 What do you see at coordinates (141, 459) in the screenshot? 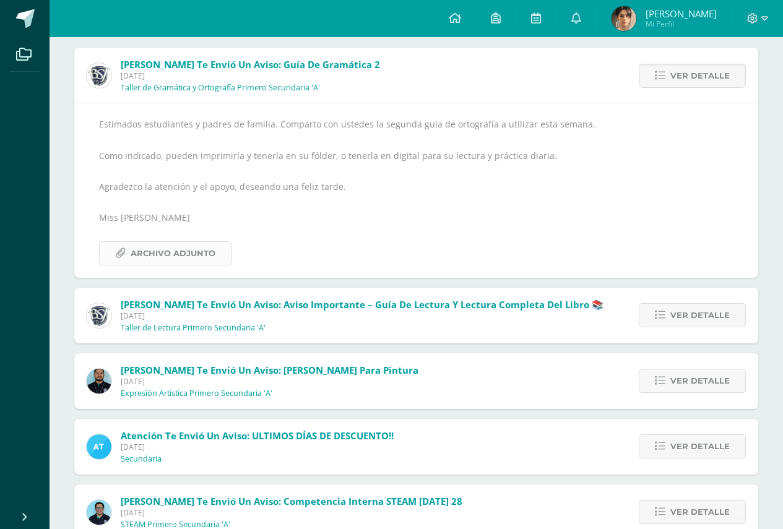
I see `p: Secundaria` at bounding box center [141, 459].